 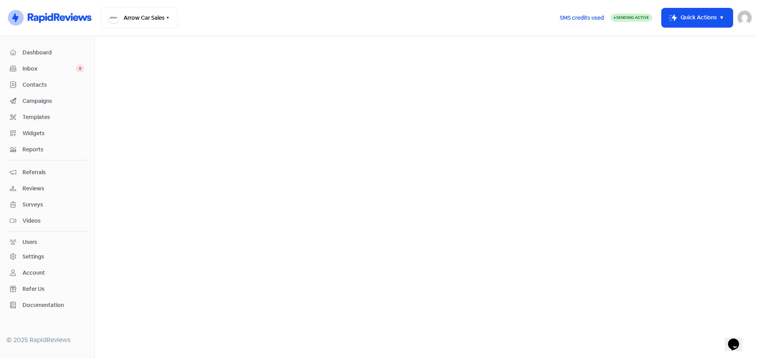 I want to click on a: Sending Active, so click(x=631, y=18).